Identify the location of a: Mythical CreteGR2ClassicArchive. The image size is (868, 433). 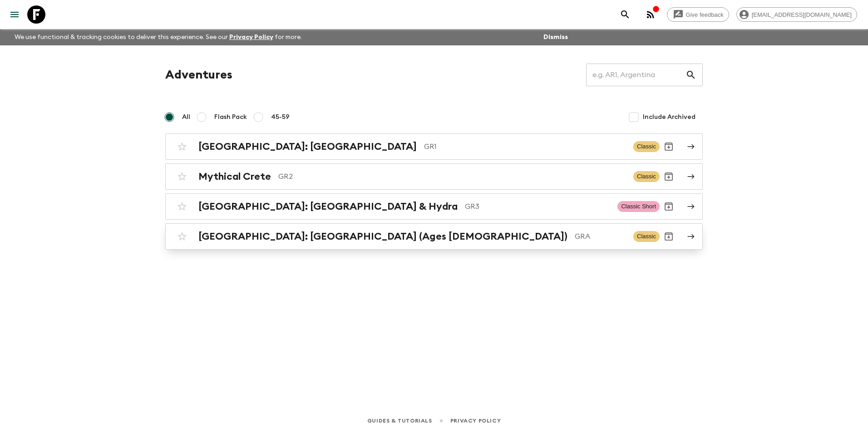
(434, 176).